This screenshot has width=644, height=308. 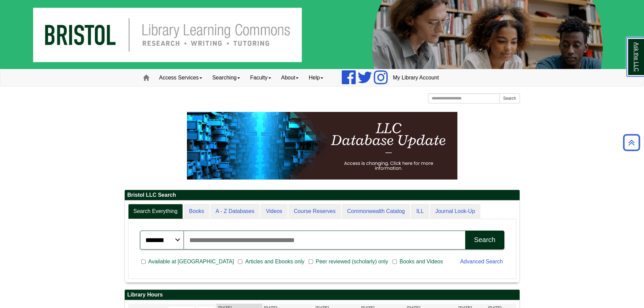 I want to click on a: Videos, so click(x=274, y=211).